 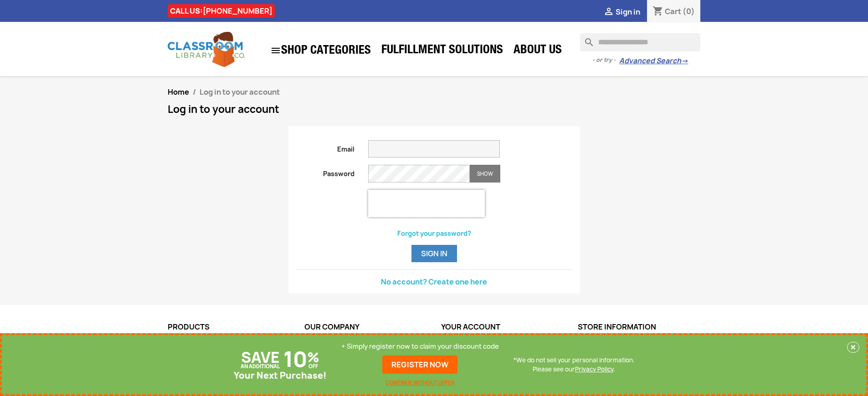 I want to click on a: Advanced Search→, so click(x=653, y=61).